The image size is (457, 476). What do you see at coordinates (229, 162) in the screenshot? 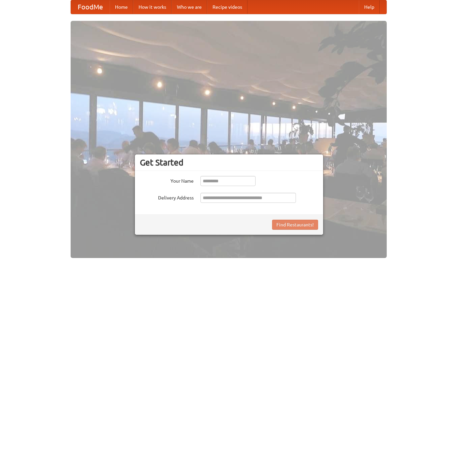
I see `h3: Get Started` at bounding box center [229, 162].